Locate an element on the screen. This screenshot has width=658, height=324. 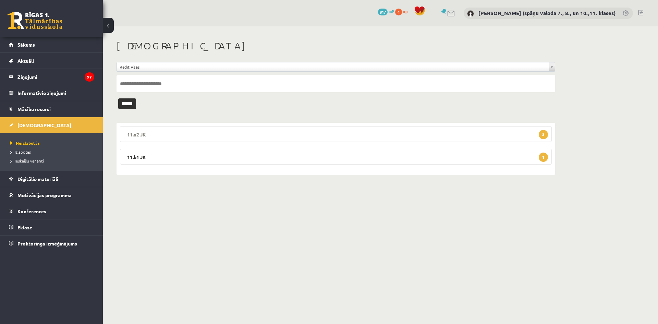
span: Sākums is located at coordinates (26, 45).